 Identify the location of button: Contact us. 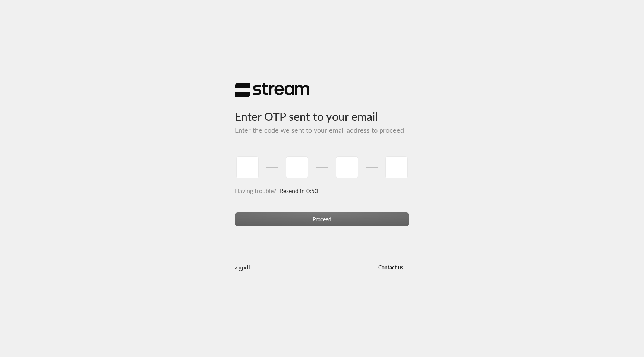
(390, 267).